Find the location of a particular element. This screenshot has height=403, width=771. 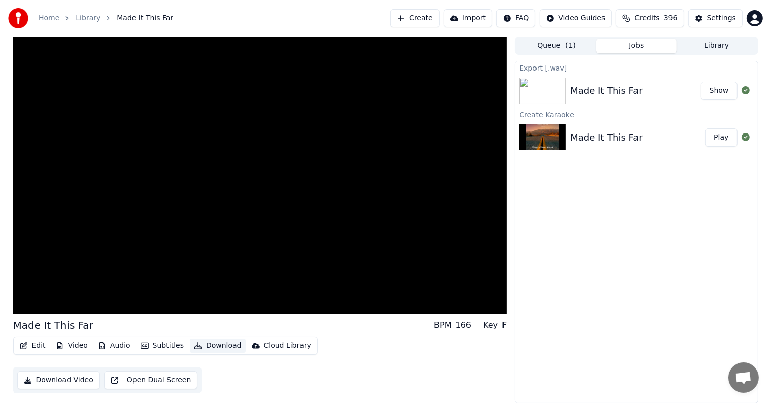

button: Audio is located at coordinates (114, 346).